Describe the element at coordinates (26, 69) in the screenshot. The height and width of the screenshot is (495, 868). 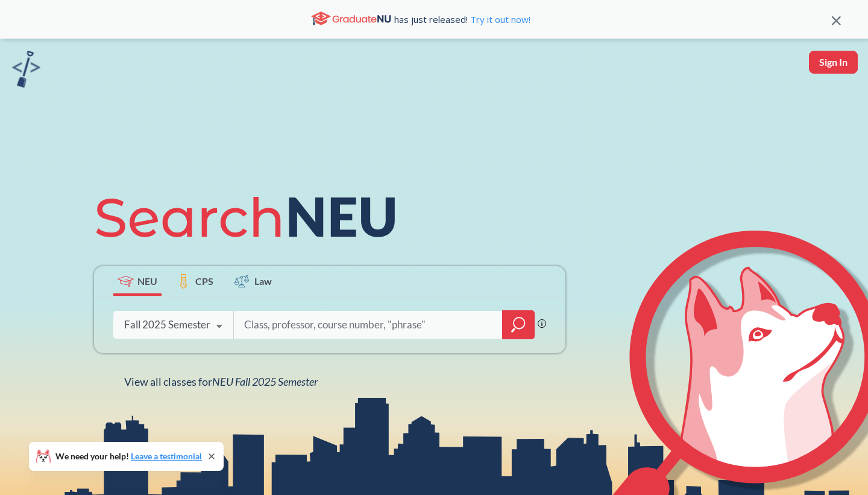
I see `img: sandbox logo` at that location.